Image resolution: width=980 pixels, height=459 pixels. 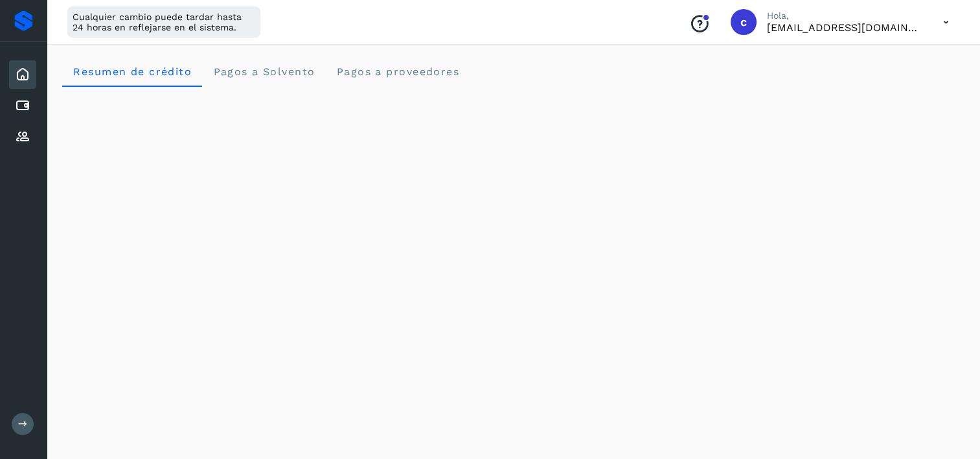 What do you see at coordinates (22, 75) in the screenshot?
I see `div: Inicio` at bounding box center [22, 75].